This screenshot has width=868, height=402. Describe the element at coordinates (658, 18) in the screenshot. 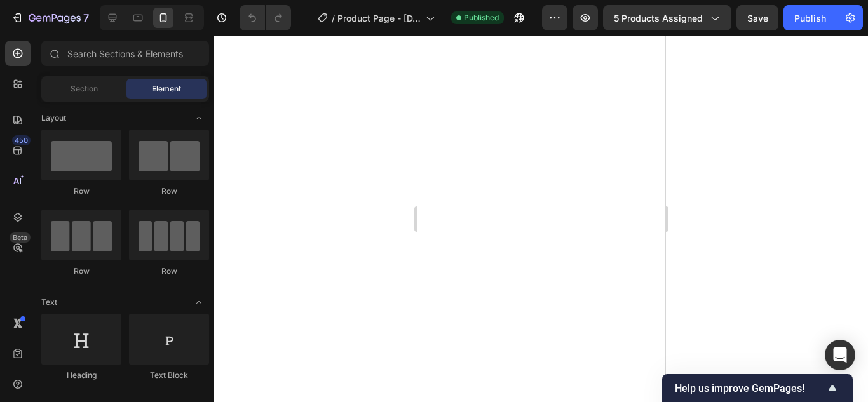

I see `span: 5 products assigned` at that location.